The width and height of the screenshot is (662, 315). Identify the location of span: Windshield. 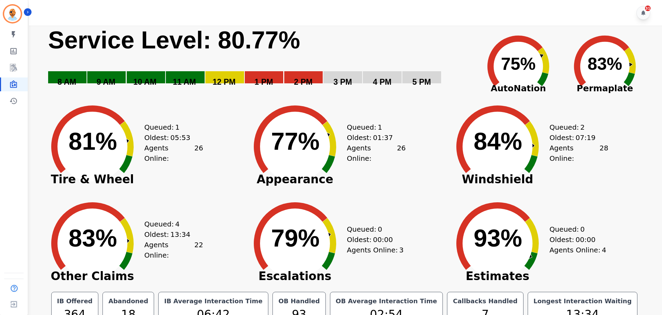
(497, 180).